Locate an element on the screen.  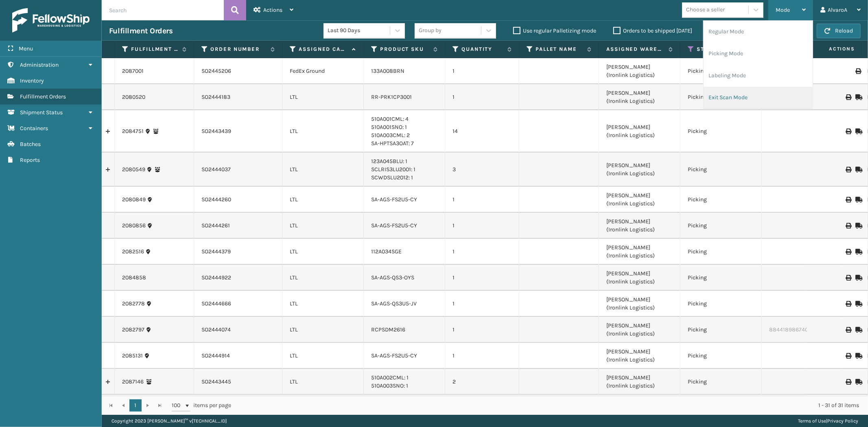
div: Choose a seller is located at coordinates (705, 10).